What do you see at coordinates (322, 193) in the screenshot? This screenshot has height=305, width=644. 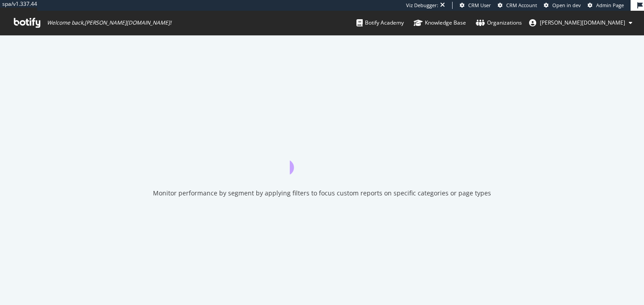 I see `div: Monitor performance by segment by applying filters to focus custom reports on specific categories...` at bounding box center [322, 193].